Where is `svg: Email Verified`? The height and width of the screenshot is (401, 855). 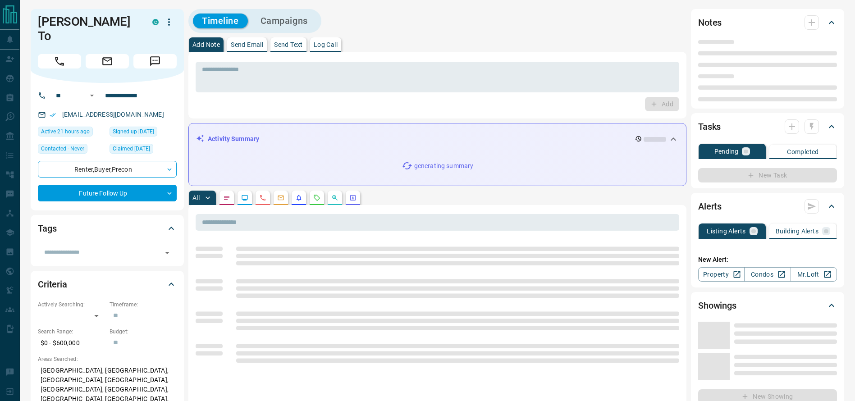
svg: Email Verified is located at coordinates (53, 115).